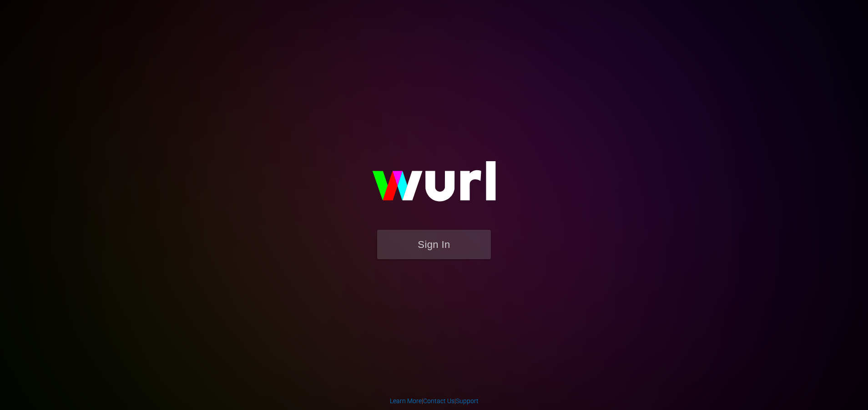  I want to click on img: wurl-logo-on-black-223613ac3d8ba8fe6dc639794a292ebdb59501304c7dfd60c99c58986ef67473.svg, so click(434, 186).